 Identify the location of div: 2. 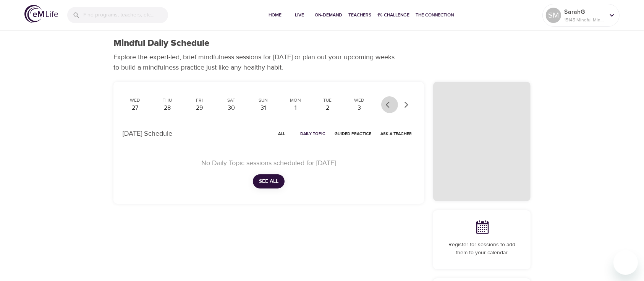
(328, 108).